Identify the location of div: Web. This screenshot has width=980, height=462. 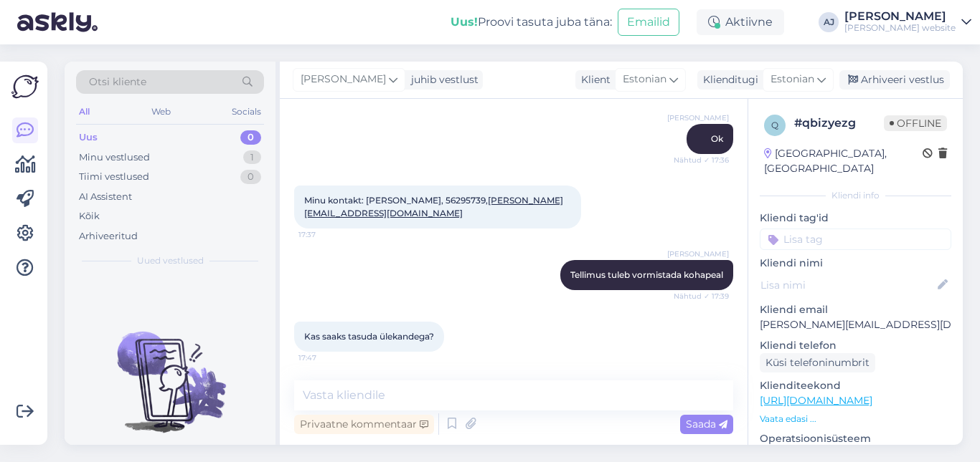
(161, 112).